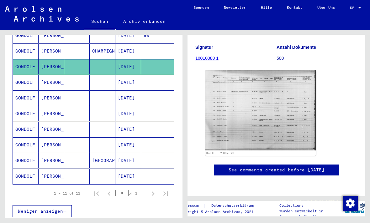  I want to click on button: Previous page, so click(109, 194).